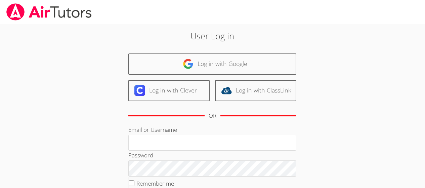  What do you see at coordinates (49, 12) in the screenshot?
I see `img: airtutors_banner-c4298cdbf04f3fff15de1276eac7730deb9818008684d7c2e4769d2f7ddbe033.png` at bounding box center [49, 12].